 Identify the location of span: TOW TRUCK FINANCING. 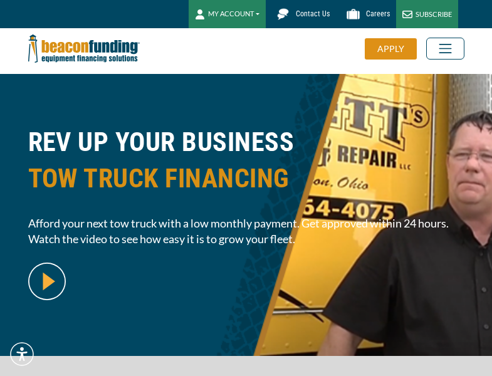
(247, 179).